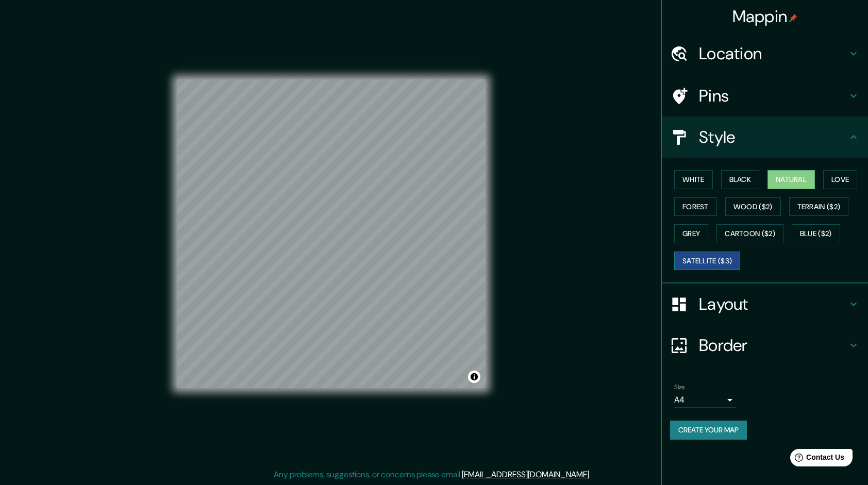  I want to click on img: pin-icon.png, so click(793, 18).